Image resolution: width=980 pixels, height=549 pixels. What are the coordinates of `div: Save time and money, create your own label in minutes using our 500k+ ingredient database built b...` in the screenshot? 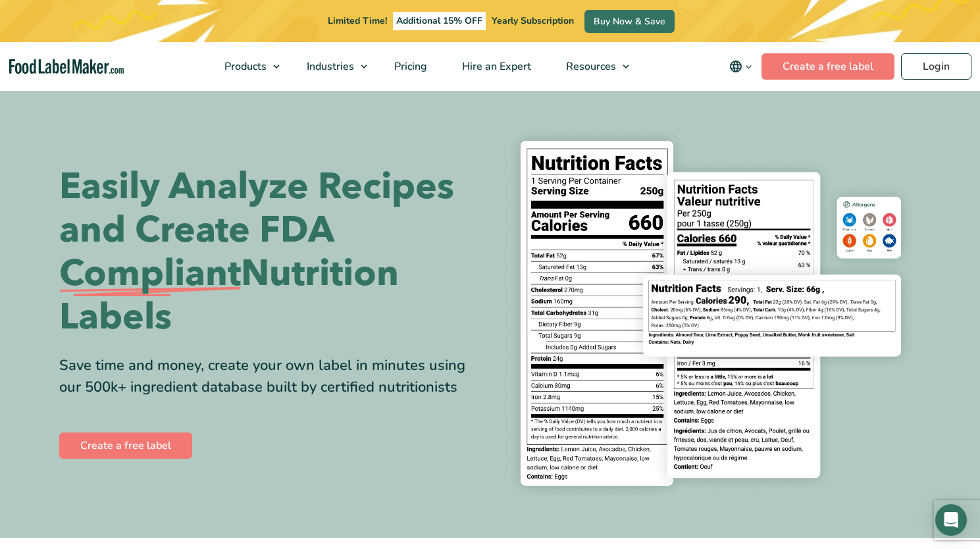 It's located at (270, 376).